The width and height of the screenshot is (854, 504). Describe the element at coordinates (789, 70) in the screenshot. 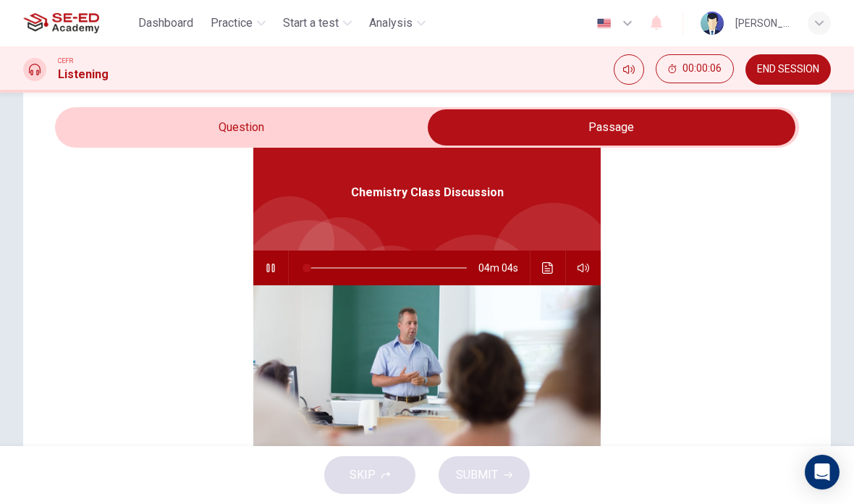

I see `button: END SESSION` at that location.